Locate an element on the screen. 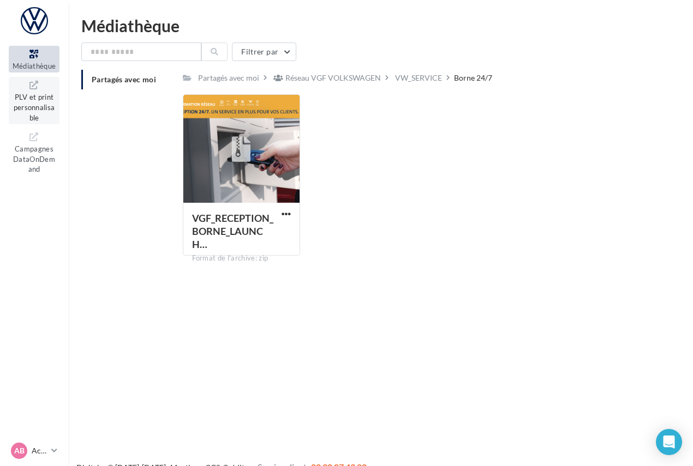 This screenshot has width=693, height=466. a: PLV et print personnalisable is located at coordinates (34, 100).